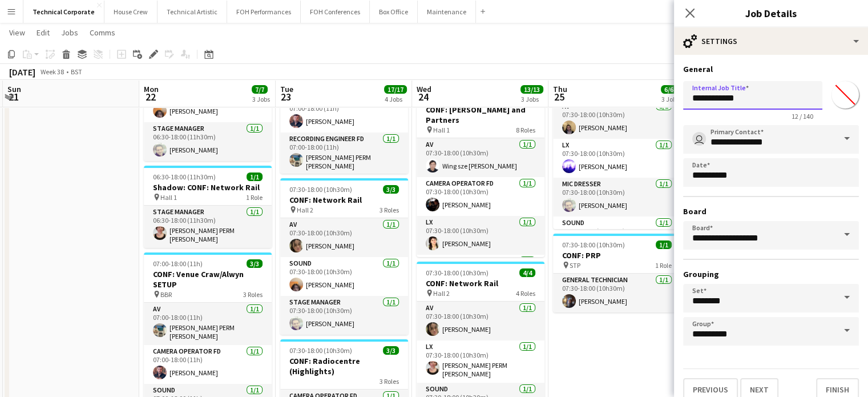 Image resolution: width=868 pixels, height=397 pixels. What do you see at coordinates (527, 273) in the screenshot?
I see `span: 4/4` at bounding box center [527, 273].